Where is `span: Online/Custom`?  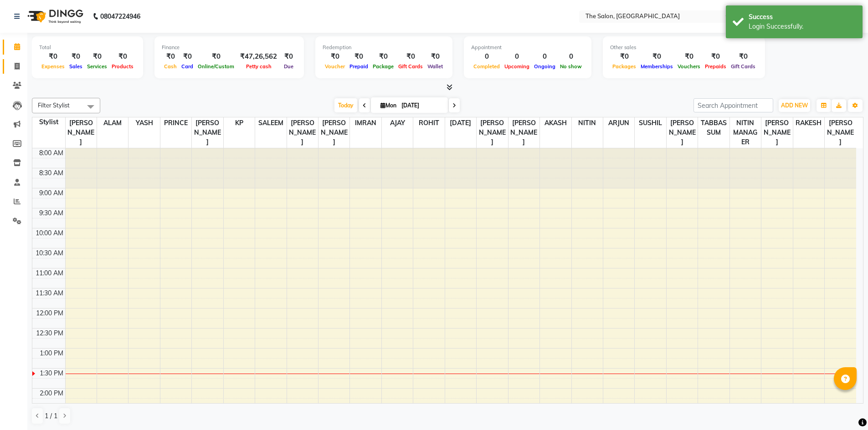
span: Online/Custom is located at coordinates (216, 67).